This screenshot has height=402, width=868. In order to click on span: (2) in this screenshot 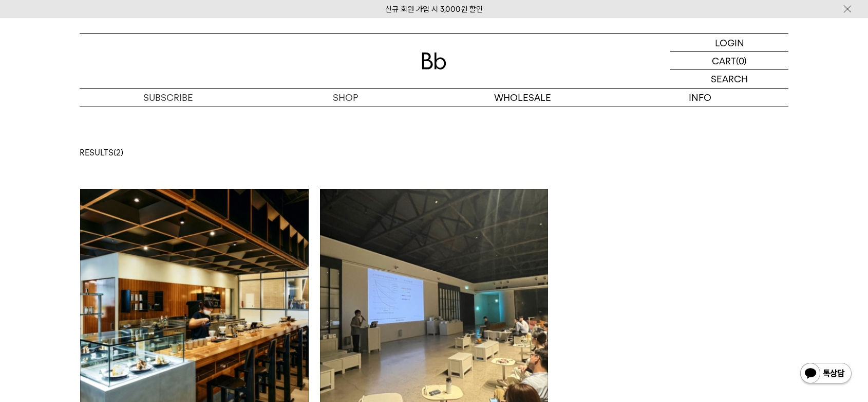, I will do `click(118, 152)`.